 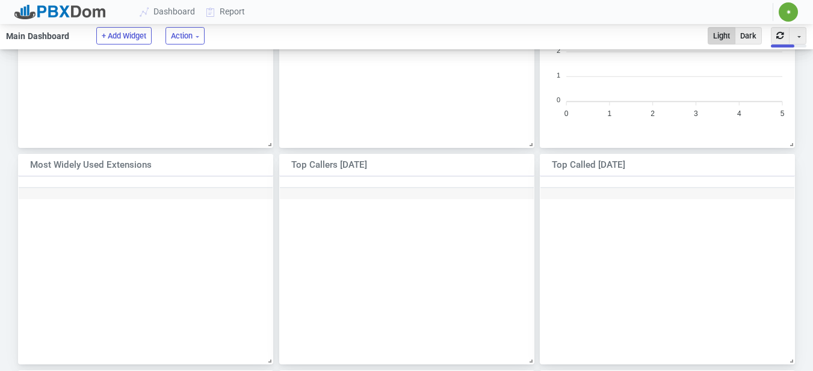 What do you see at coordinates (185, 36) in the screenshot?
I see `button: Action` at bounding box center [185, 36].